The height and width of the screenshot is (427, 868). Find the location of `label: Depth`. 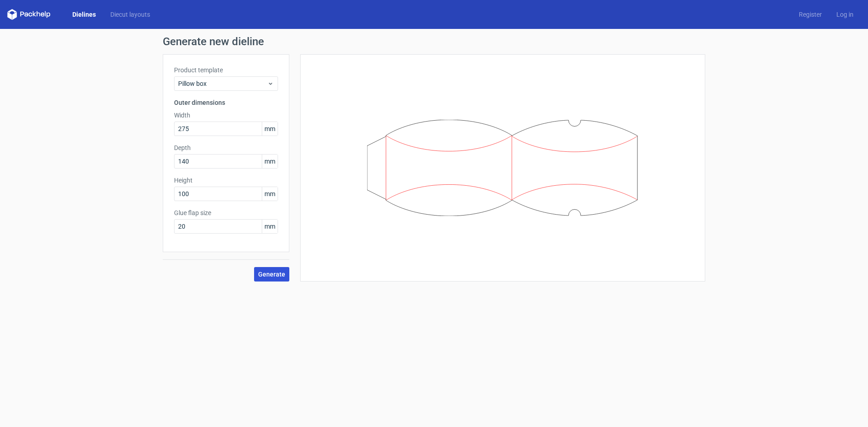

label: Depth is located at coordinates (226, 148).